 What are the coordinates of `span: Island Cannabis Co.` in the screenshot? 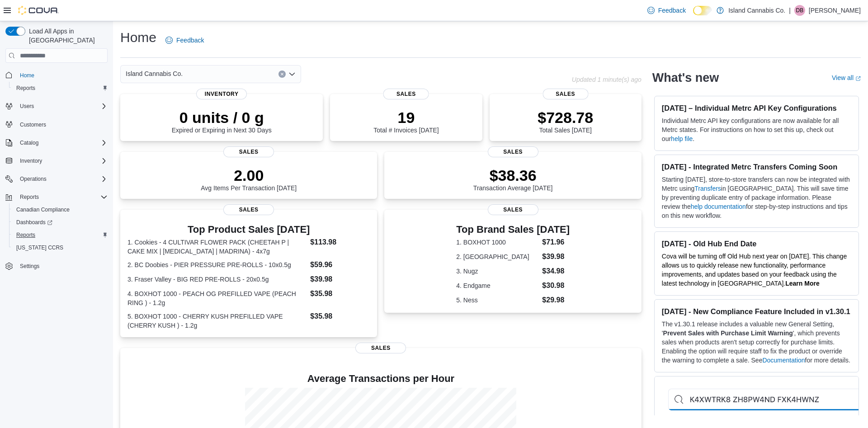 It's located at (154, 74).